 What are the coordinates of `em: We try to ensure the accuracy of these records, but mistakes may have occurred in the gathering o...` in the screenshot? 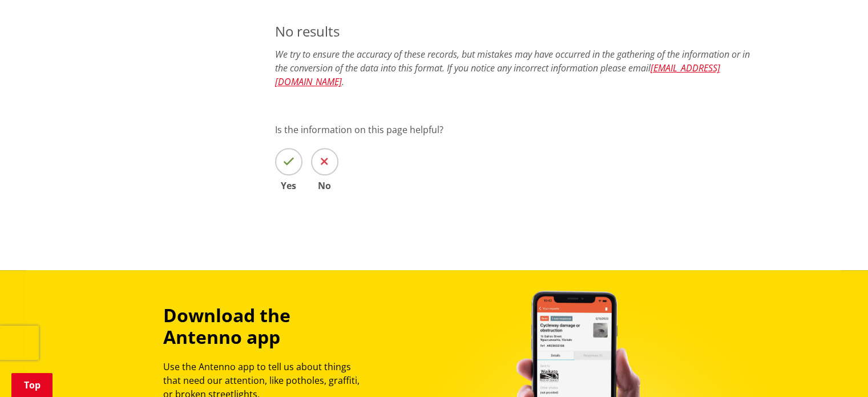 It's located at (512, 68).